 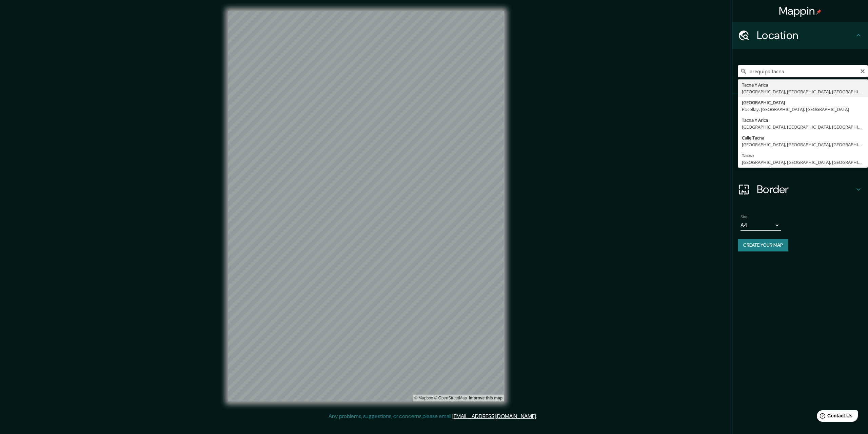 I want to click on div: Style, so click(x=800, y=135).